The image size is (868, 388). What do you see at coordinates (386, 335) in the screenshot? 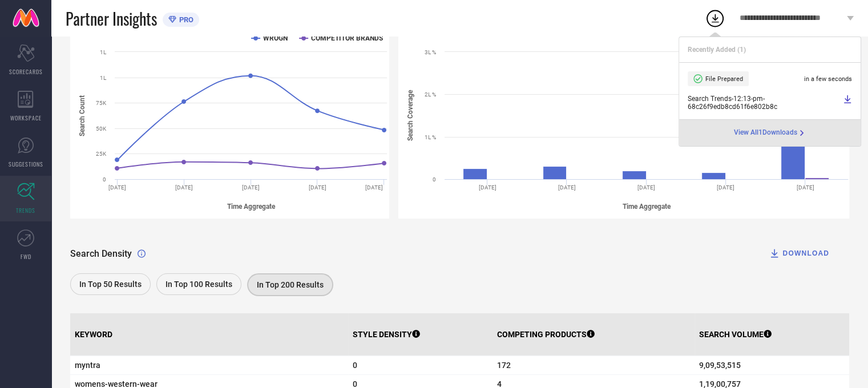
I see `p: STYLE DENSITY` at bounding box center [386, 335].